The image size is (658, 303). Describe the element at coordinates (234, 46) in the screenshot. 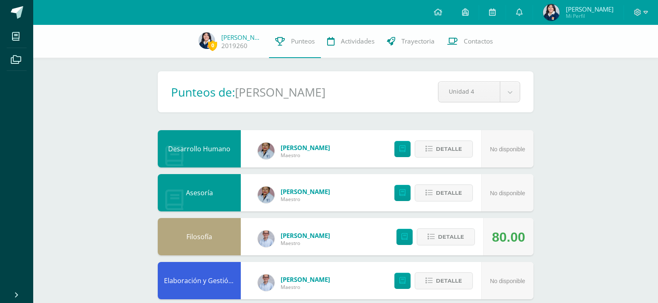

I see `a: 2019260` at that location.